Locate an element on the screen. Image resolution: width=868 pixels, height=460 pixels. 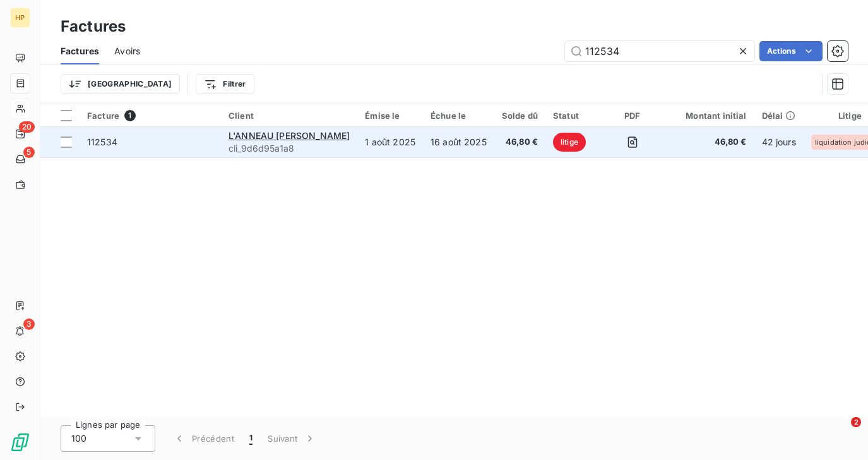
button: 1 is located at coordinates (251, 439).